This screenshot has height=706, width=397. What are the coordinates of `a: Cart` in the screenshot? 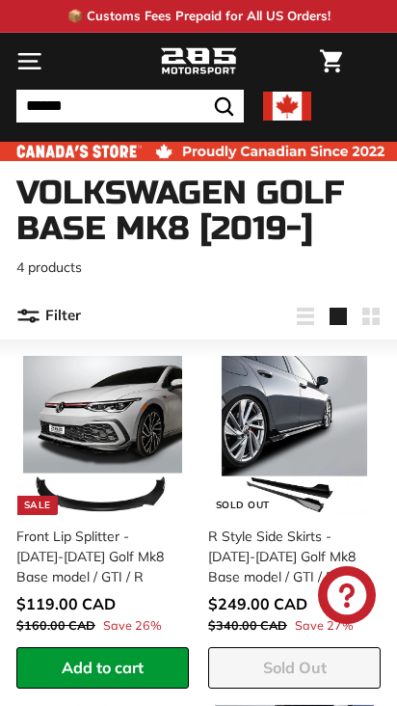 It's located at (331, 61).